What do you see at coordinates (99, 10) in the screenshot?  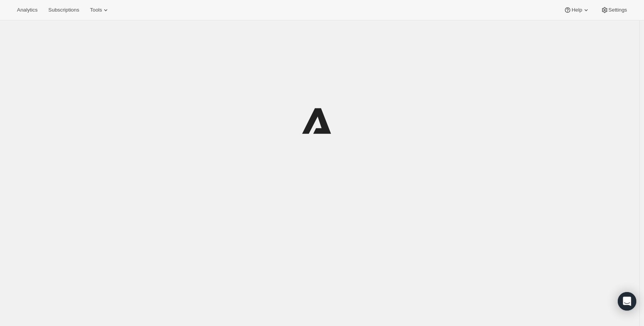 I see `button: Tools` at bounding box center [99, 10].